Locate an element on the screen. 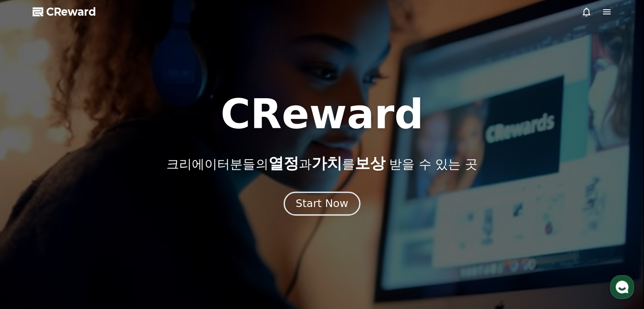 This screenshot has height=309, width=644. span: 열정 is located at coordinates (283, 163).